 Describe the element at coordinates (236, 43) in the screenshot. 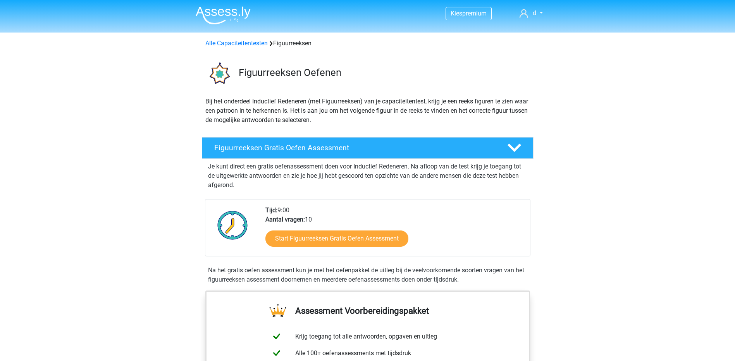

I see `a: Alle Capaciteitentesten` at that location.